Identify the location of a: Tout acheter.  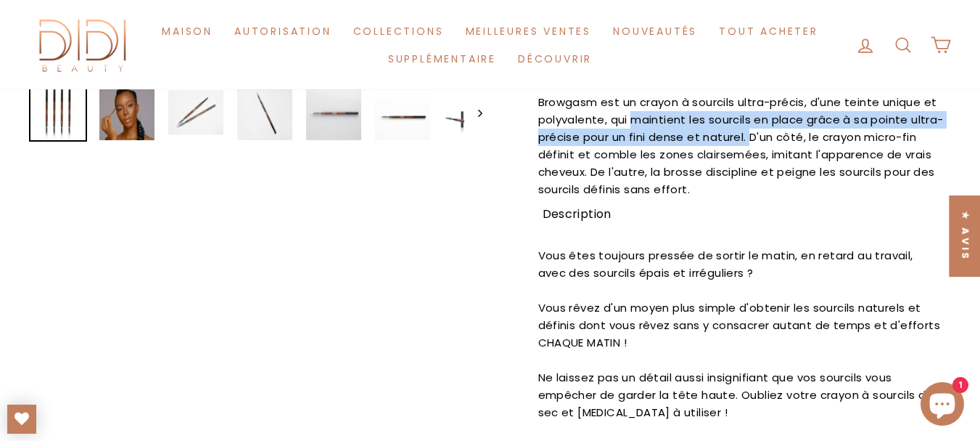
(769, 30).